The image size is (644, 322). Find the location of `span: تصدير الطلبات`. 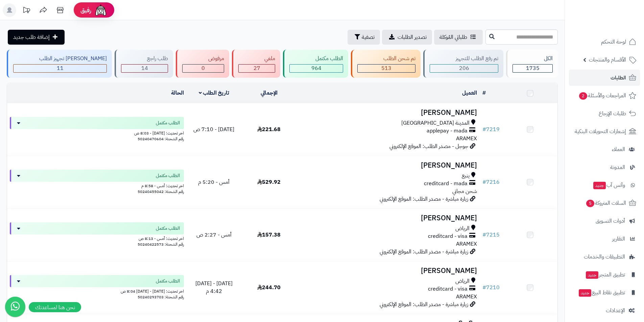

span: تصدير الطلبات is located at coordinates (412, 37).